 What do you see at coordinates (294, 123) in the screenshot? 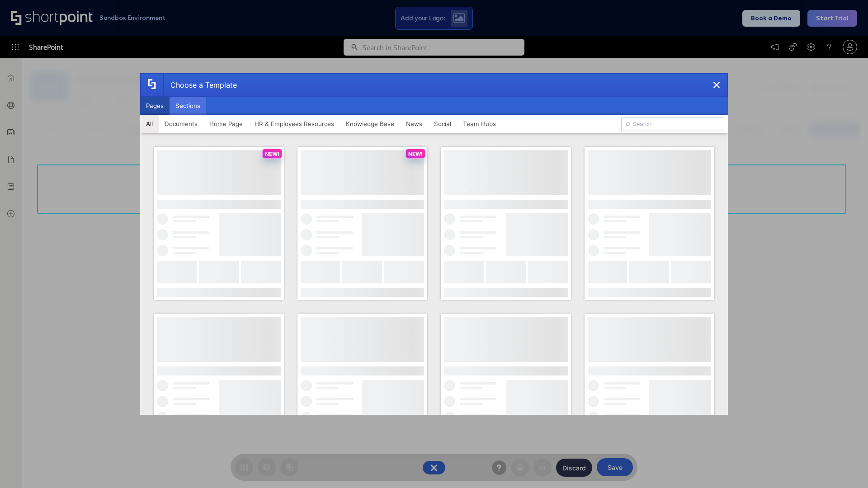
I see `button: HR & Employees Resources` at bounding box center [294, 123].